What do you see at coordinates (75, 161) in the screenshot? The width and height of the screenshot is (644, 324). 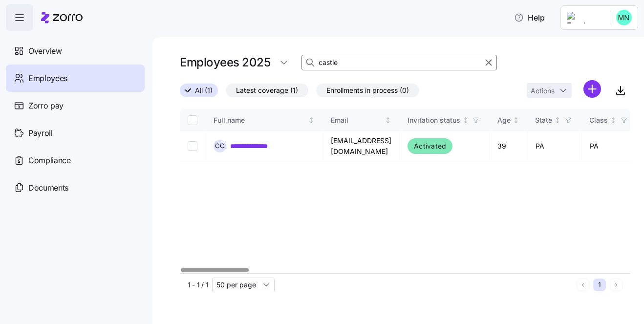 I see `a: Compliance` at bounding box center [75, 161].